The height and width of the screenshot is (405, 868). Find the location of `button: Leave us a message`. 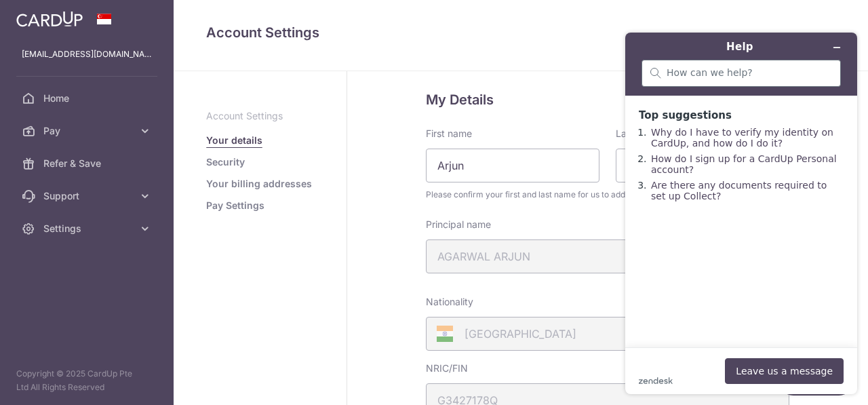

button: Leave us a message is located at coordinates (169, 349).